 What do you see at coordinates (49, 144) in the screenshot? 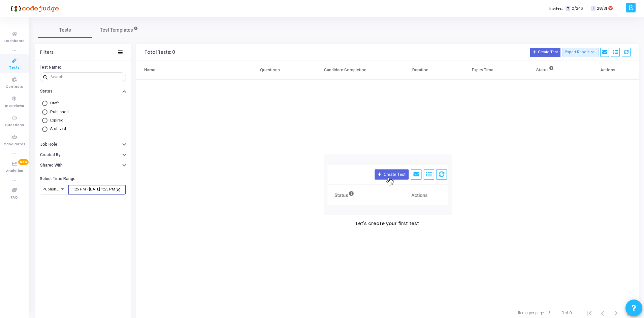
I see `h6: Job Role` at bounding box center [49, 144].